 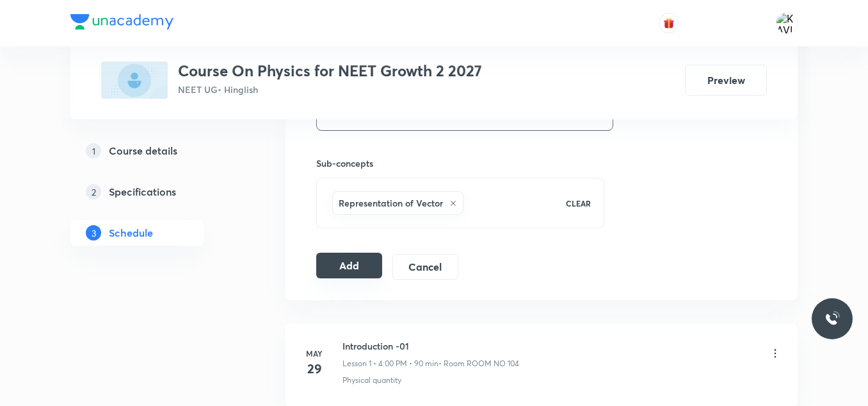 I want to click on h6: Representation of Vector, so click(x=390, y=203).